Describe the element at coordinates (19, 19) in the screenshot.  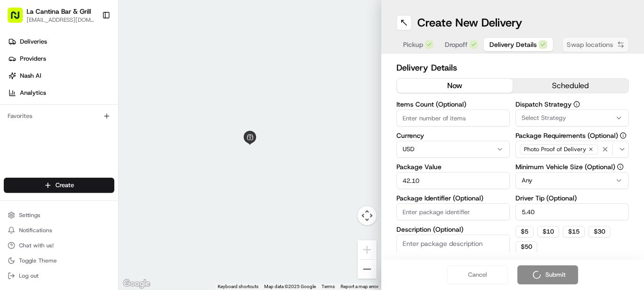
I see `img: Nash` at that location.